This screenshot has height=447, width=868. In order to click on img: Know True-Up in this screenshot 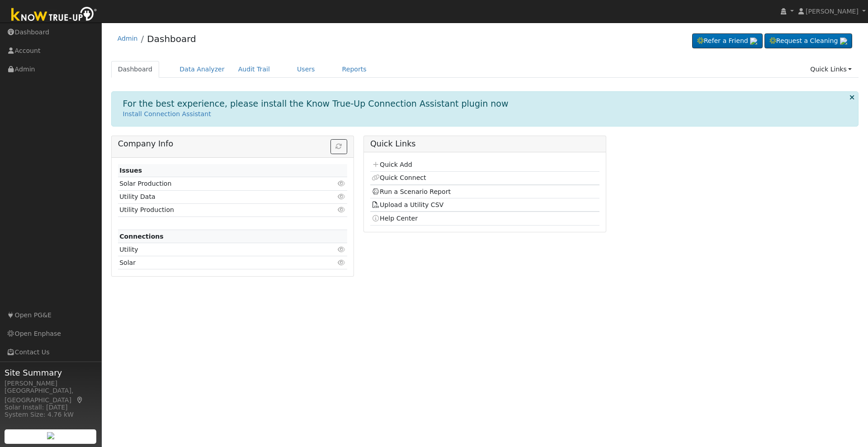, I will do `click(54, 15)`.